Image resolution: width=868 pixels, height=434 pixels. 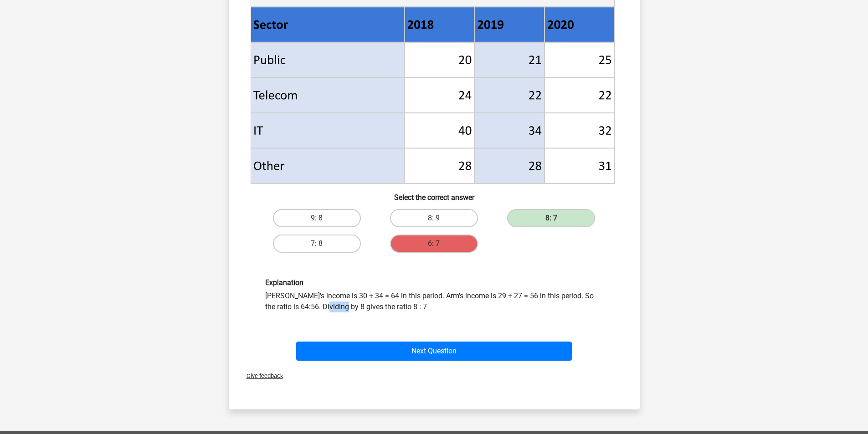 What do you see at coordinates (434, 243) in the screenshot?
I see `label: 6: 7` at bounding box center [434, 243].